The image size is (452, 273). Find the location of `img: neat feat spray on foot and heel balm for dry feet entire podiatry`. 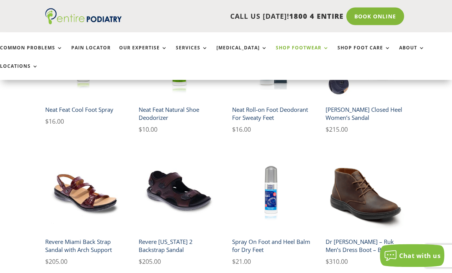

img: neat feat spray on foot and heel balm for dry feet entire podiatry is located at coordinates (272, 192).